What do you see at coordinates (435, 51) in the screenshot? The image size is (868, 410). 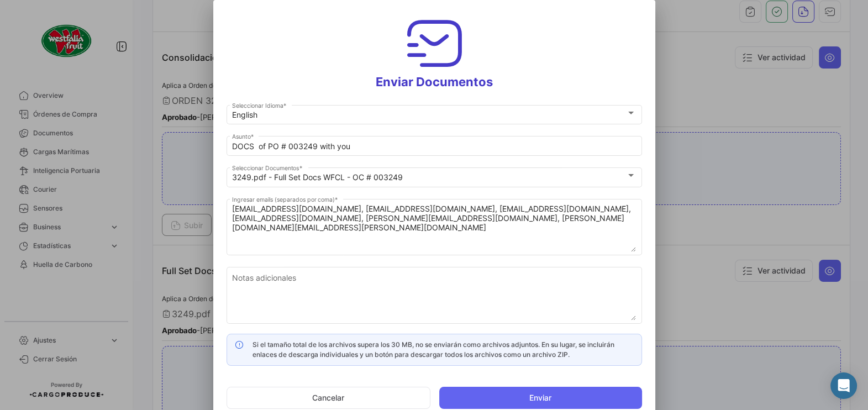 I see `h3: Enviar Documentos` at bounding box center [435, 51].